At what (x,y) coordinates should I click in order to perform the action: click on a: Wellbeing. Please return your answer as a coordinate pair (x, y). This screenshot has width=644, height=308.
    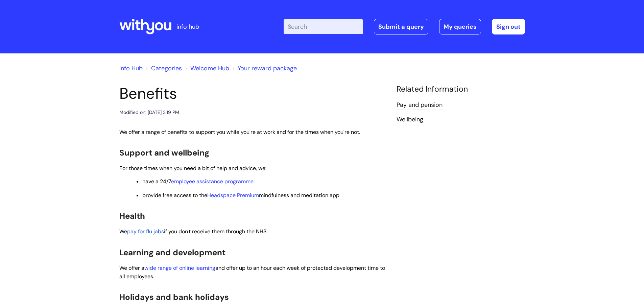
    Looking at the image, I should click on (410, 120).